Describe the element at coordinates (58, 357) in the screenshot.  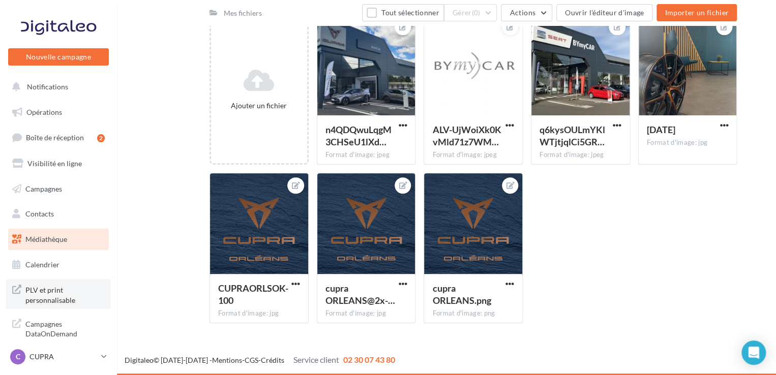
I see `a: C CUPRA` at that location.